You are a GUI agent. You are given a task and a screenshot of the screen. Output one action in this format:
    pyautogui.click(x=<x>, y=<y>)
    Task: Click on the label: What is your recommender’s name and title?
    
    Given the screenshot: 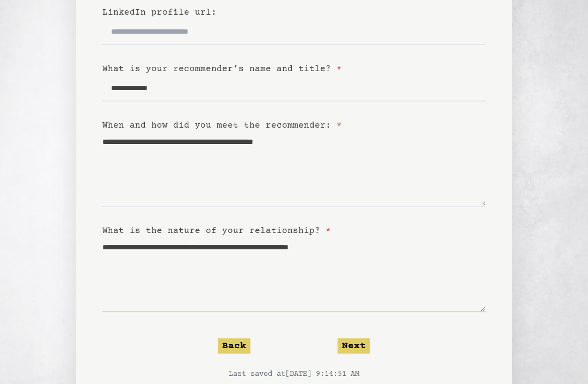 What is the action you would take?
    pyautogui.click(x=222, y=69)
    